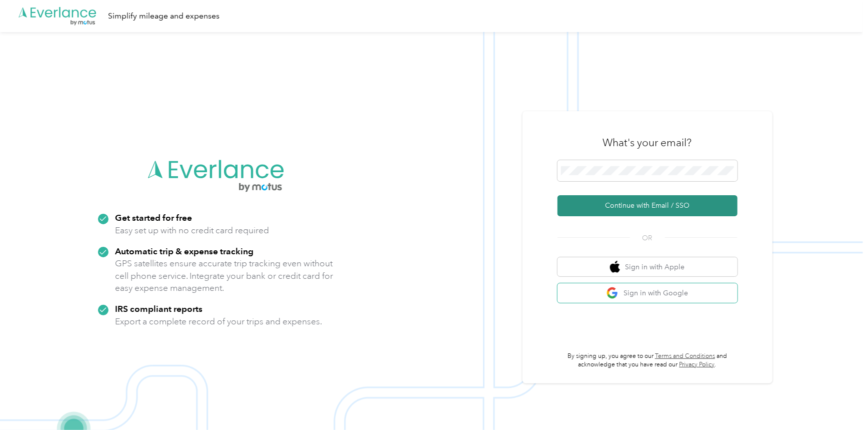  What do you see at coordinates (612, 293) in the screenshot?
I see `img: google logo` at bounding box center [612, 293].